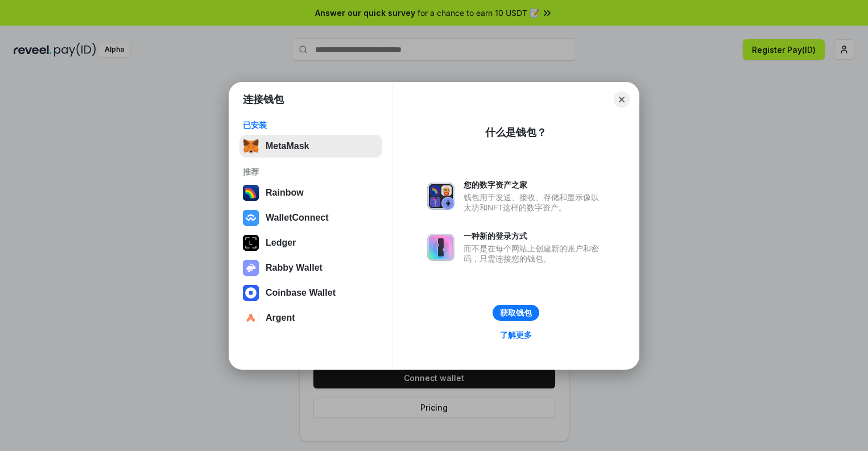 The image size is (868, 451). I want to click on button: Rabby Wallet, so click(310, 268).